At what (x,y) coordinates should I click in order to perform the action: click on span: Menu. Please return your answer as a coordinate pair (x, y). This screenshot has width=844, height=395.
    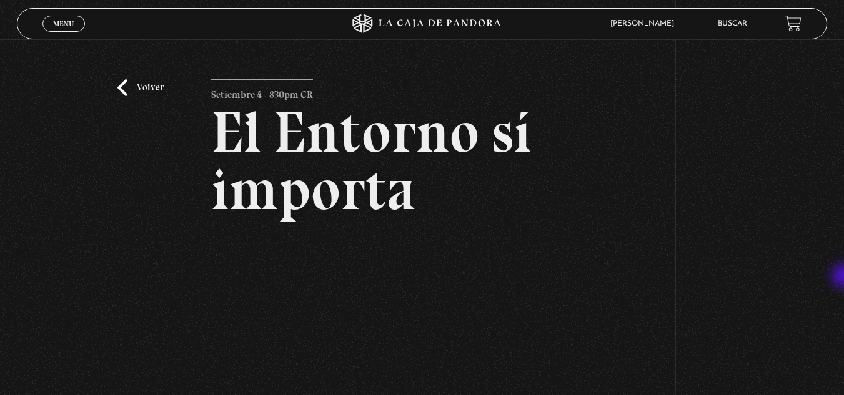
    Looking at the image, I should click on (63, 24).